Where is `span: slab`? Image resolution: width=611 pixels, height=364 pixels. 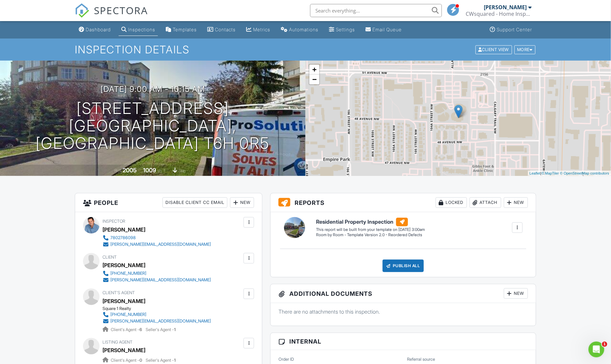 span: slab is located at coordinates (183, 171).